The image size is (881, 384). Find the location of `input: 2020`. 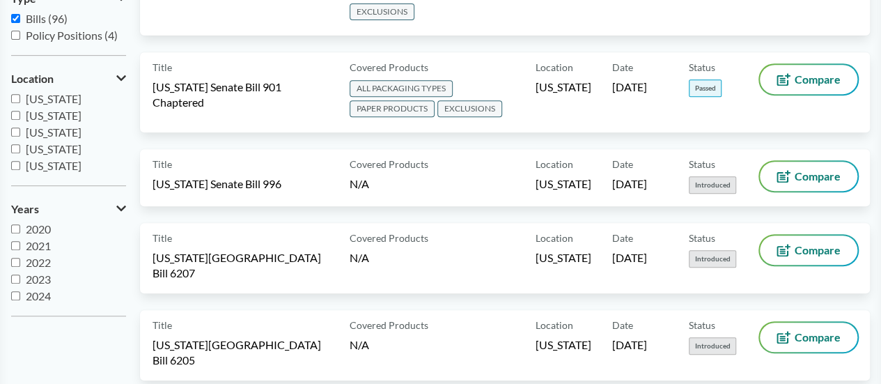

input: 2020 is located at coordinates (15, 228).